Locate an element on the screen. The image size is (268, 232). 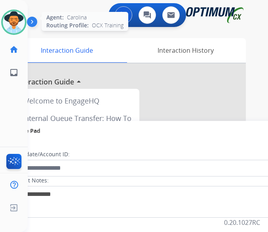
img: avatar is located at coordinates (14, 22).